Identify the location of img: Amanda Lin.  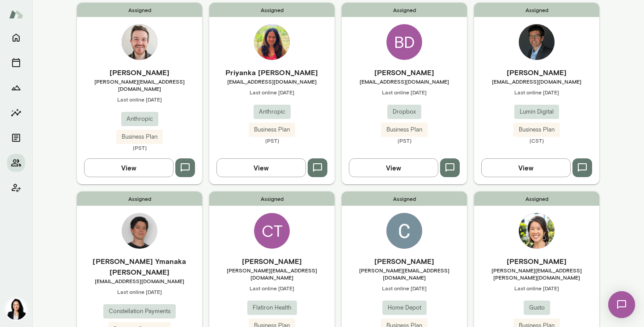
(537, 230).